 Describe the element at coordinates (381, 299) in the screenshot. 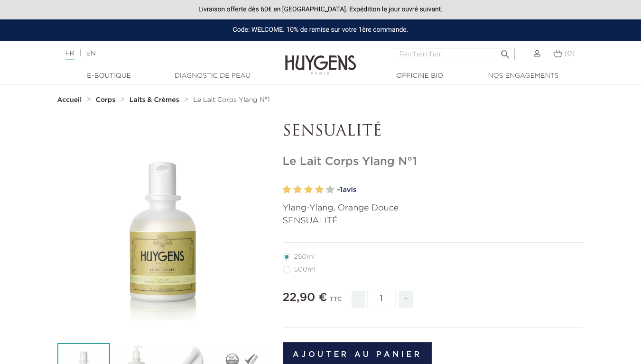

I see `input: Quantité` at that location.